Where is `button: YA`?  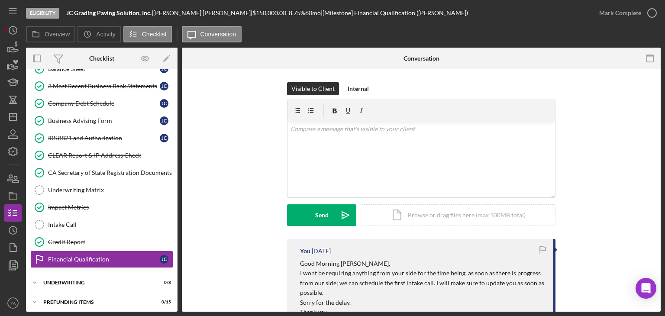
button: YA is located at coordinates (13, 303).